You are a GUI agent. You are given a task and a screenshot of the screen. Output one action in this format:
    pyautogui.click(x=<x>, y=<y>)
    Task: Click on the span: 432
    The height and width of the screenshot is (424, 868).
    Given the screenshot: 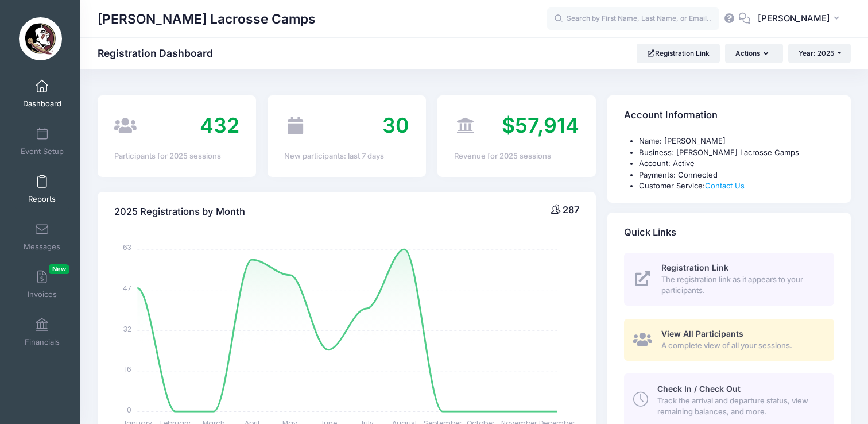 What is the action you would take?
    pyautogui.click(x=219, y=125)
    